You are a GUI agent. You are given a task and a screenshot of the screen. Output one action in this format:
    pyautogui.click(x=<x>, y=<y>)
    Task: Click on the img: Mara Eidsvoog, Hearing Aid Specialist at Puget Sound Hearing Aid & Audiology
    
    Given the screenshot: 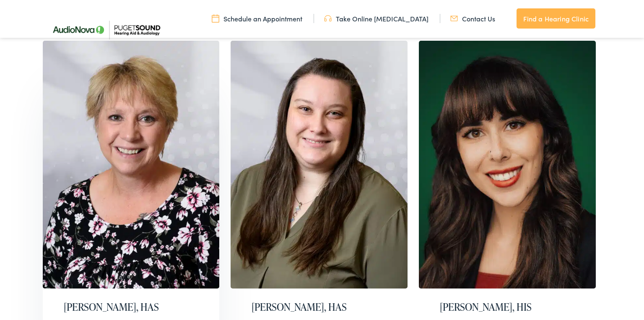 What is the action you would take?
    pyautogui.click(x=319, y=165)
    